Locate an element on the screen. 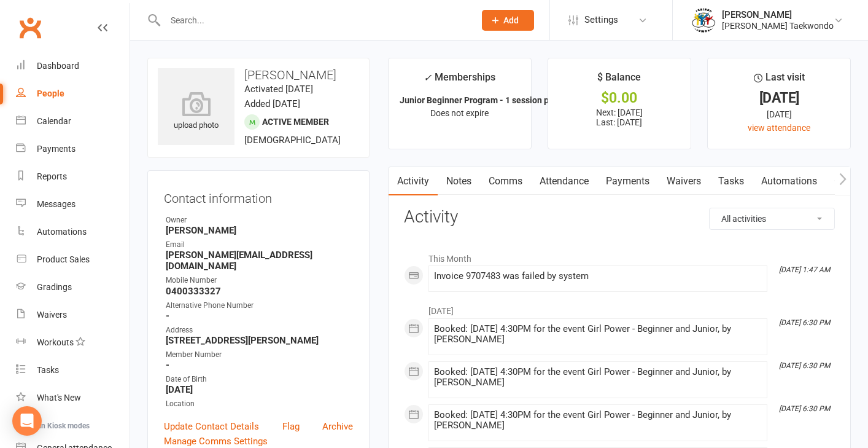 This screenshot has width=868, height=448. a: Attendance is located at coordinates (564, 181).